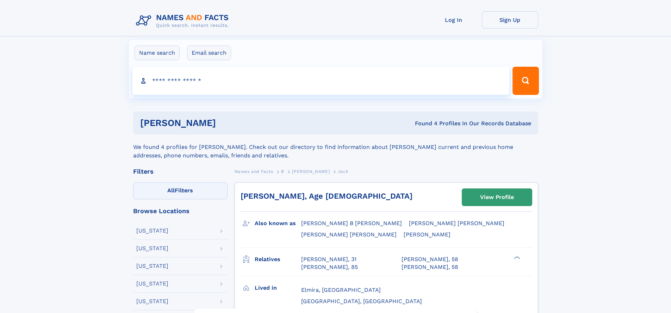 This screenshot has height=313, width=671. Describe the element at coordinates (283, 171) in the screenshot. I see `a: B` at that location.